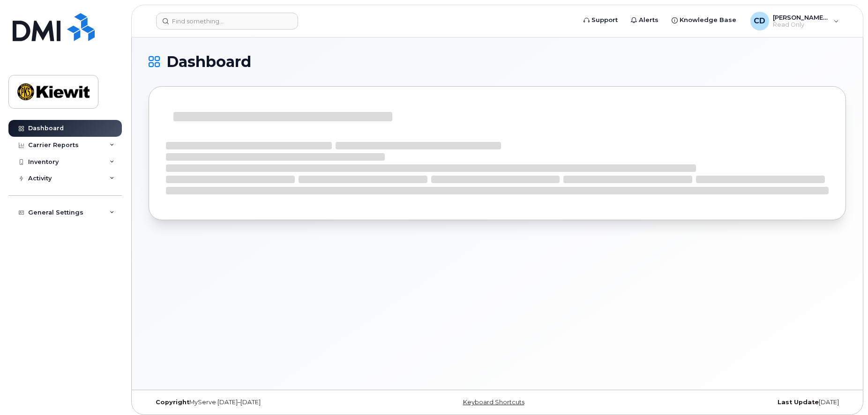  What do you see at coordinates (493, 402) in the screenshot?
I see `a: Keyboard Shortcuts` at bounding box center [493, 402].